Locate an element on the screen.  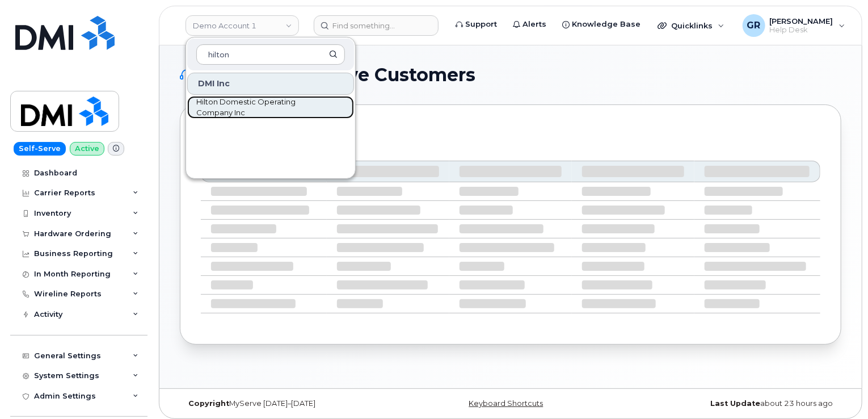
div: about 23 hours ago is located at coordinates (731, 404).